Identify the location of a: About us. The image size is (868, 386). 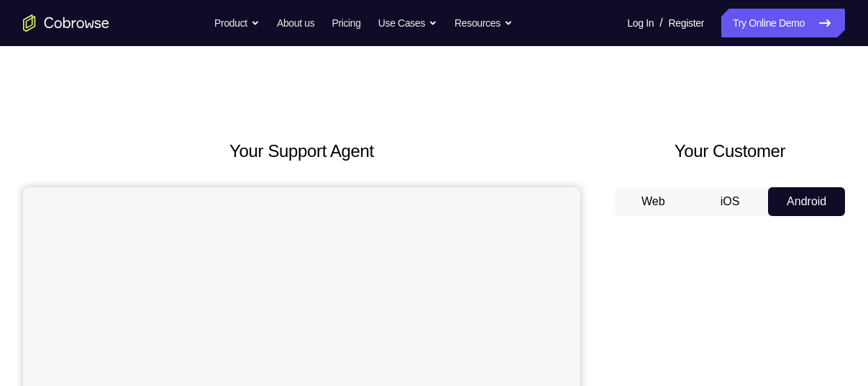
(295, 23).